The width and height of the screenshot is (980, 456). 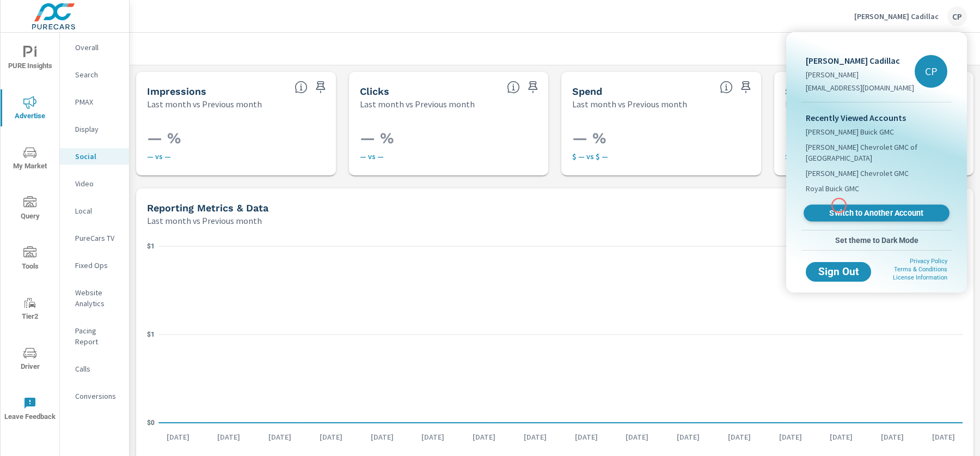 I want to click on a: Switch to Another Account, so click(x=876, y=213).